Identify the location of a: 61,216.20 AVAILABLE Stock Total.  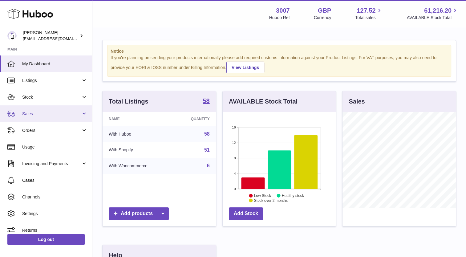
(432, 14).